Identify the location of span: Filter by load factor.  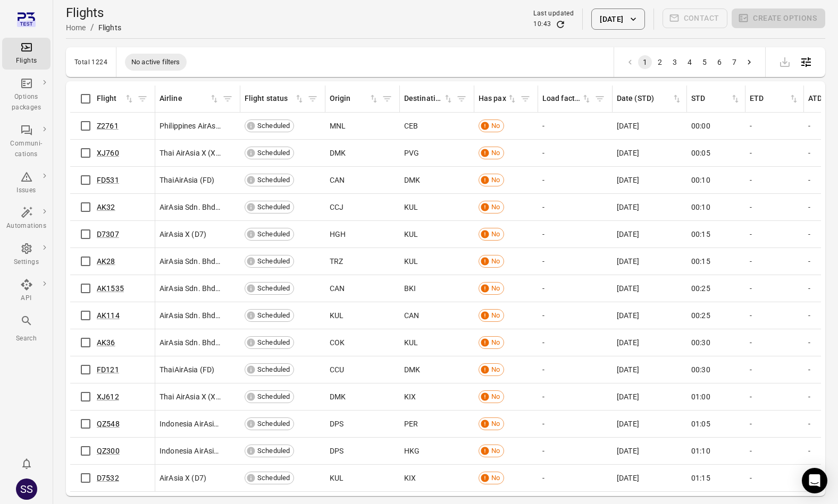
(600, 99).